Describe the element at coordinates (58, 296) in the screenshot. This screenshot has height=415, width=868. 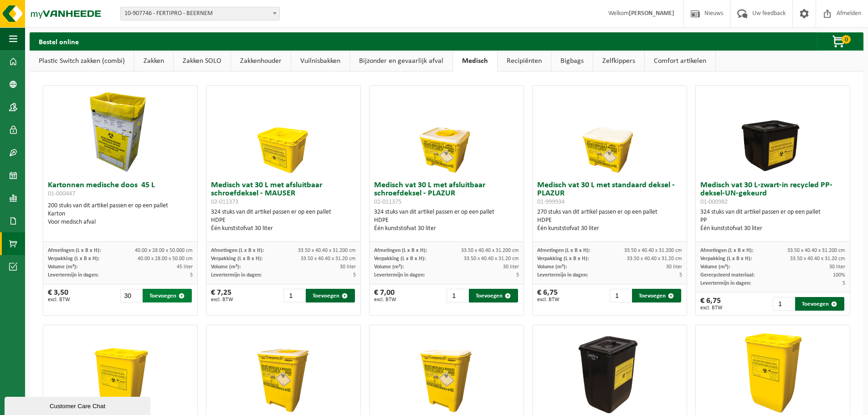
I see `div: € 3,50` at that location.